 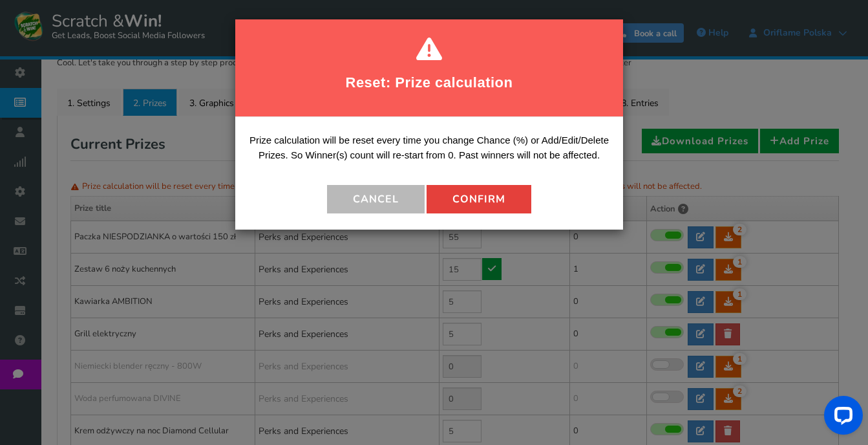 I want to click on button: Open LiveChat chat widget, so click(x=30, y=25).